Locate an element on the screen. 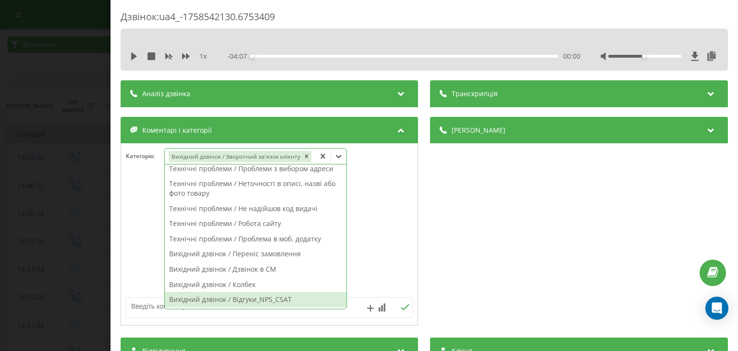 Image resolution: width=738 pixels, height=351 pixels. div: Технічні проблеми / Неточності в описі, назві або фото товару is located at coordinates (255, 188).